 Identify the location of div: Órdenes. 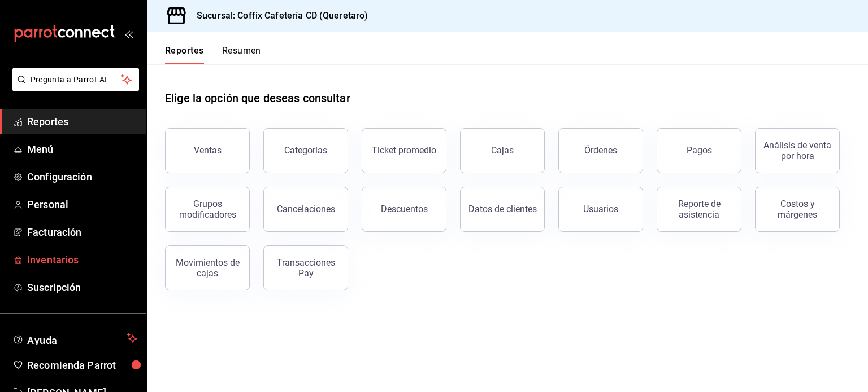
(600, 150).